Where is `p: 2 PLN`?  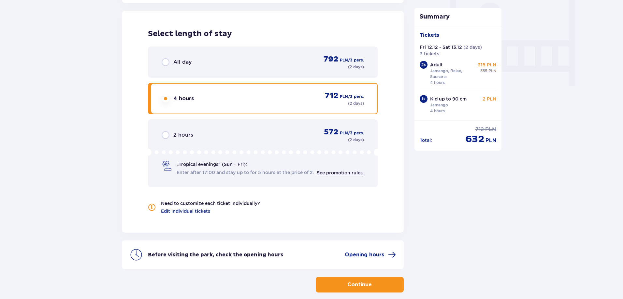 p: 2 PLN is located at coordinates (489, 99).